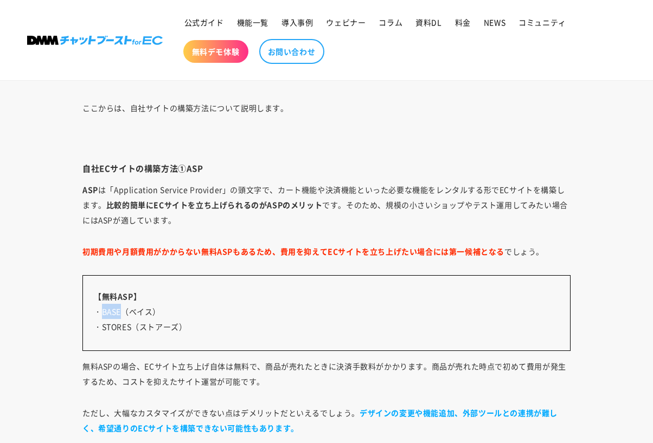 Image resolution: width=653 pixels, height=443 pixels. I want to click on a: 導入事例, so click(297, 22).